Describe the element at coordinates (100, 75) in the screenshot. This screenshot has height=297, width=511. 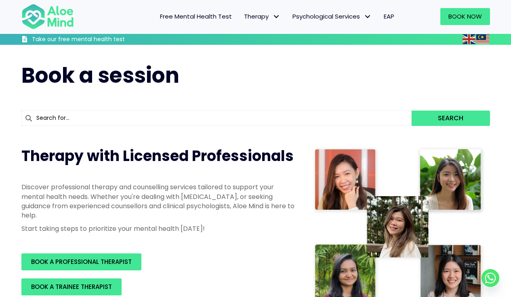
I see `span: Book a session` at that location.